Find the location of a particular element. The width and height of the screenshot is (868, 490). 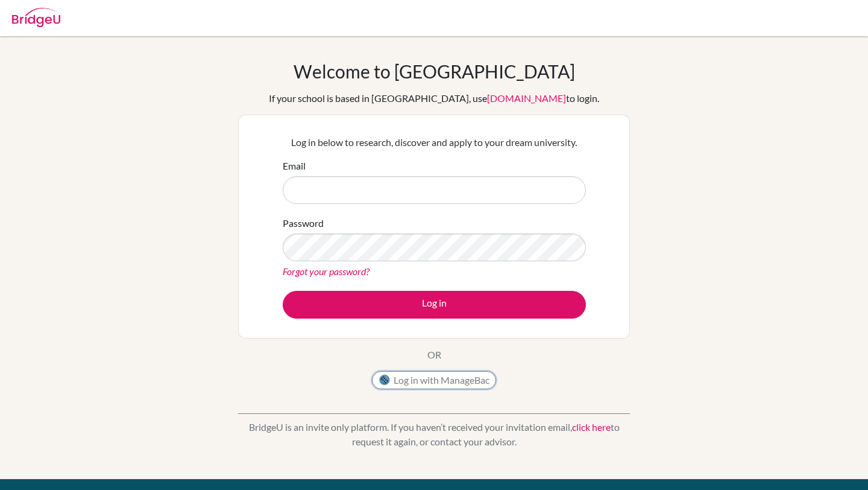

p: BridgeU is an invite only platform. If you haven’t received your invitation email, to request it ... is located at coordinates (434, 434).